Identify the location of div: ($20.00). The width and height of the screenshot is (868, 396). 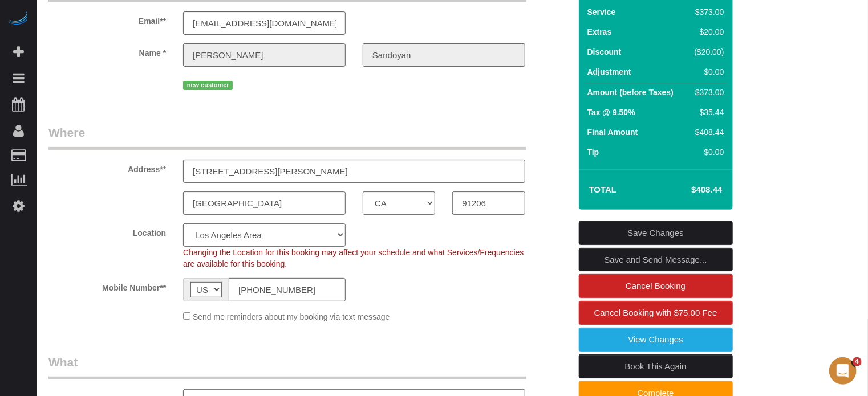
(707, 52).